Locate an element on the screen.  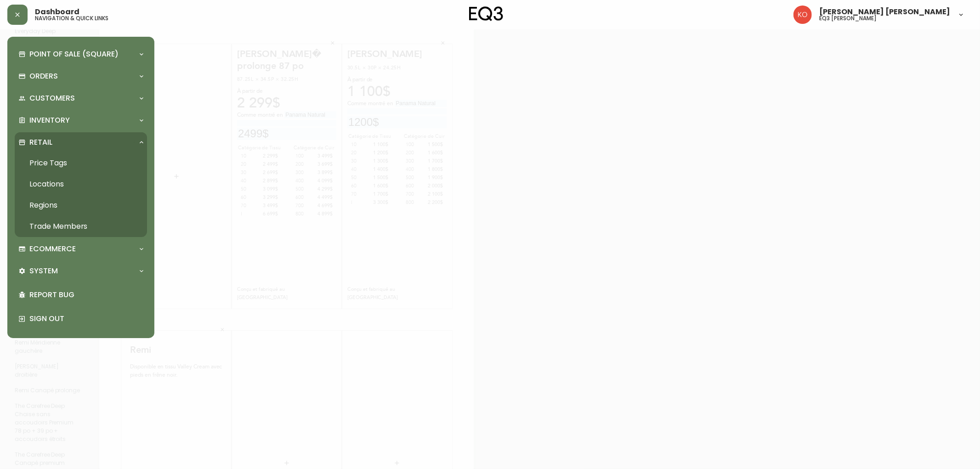
a: Regions is located at coordinates (81, 205).